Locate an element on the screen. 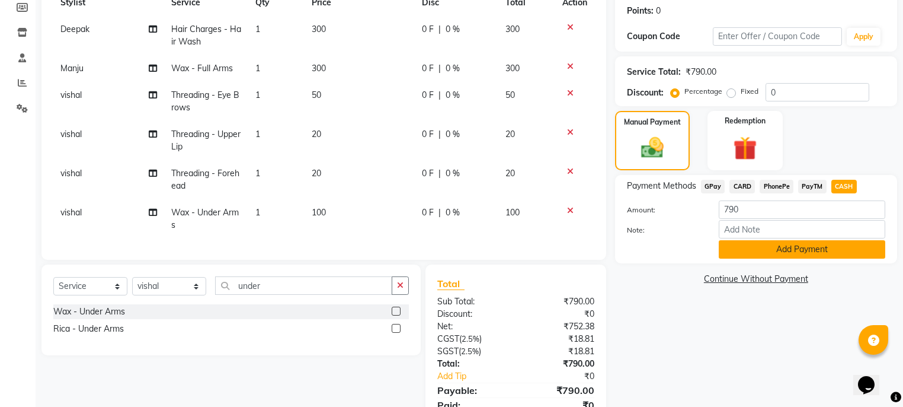 This screenshot has width=903, height=407. span: CASH is located at coordinates (844, 186).